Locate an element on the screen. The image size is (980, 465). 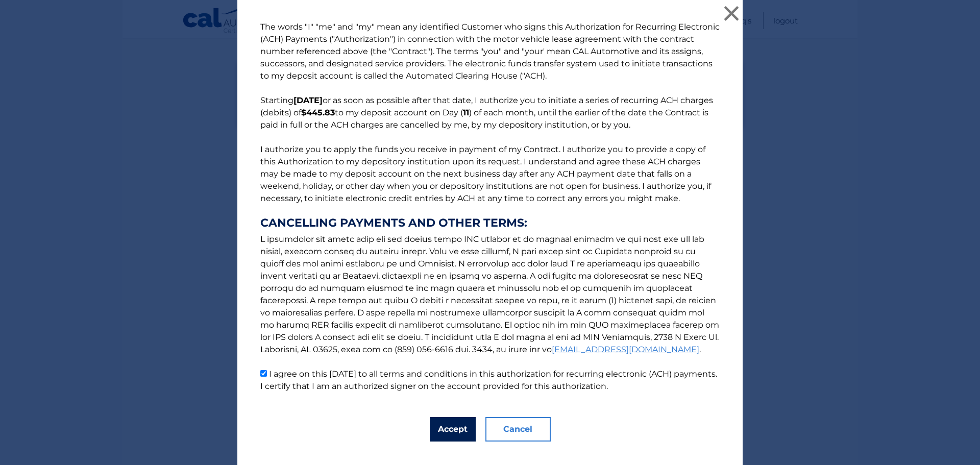
button: Cancel is located at coordinates (518, 429).